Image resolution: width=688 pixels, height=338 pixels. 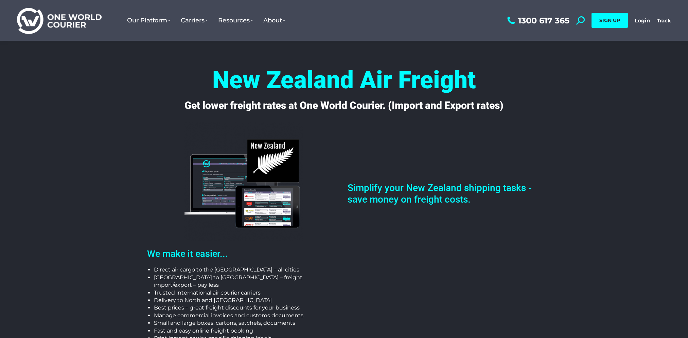 What do you see at coordinates (244, 254) in the screenshot?
I see `h2: We make it easier...` at bounding box center [244, 254].